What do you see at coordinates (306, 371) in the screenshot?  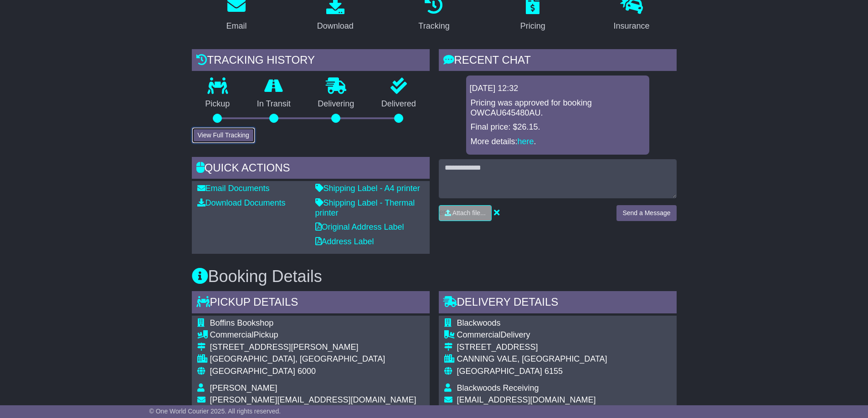 I see `span: 6000` at bounding box center [306, 371].